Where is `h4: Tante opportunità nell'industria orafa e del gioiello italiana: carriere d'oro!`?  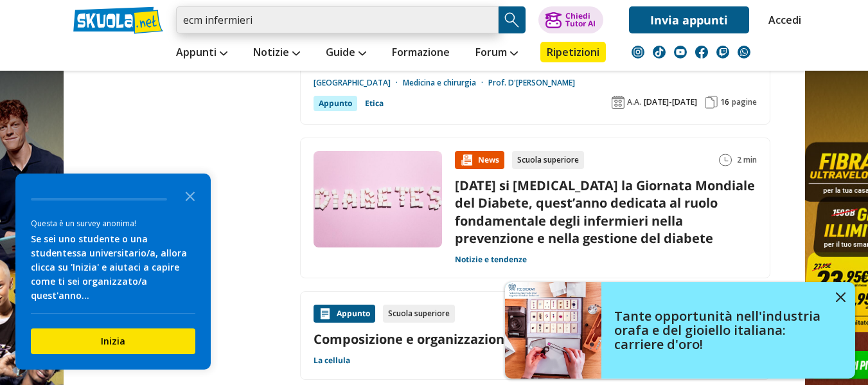
h4: Tante opportunità nell'industria orafa e del gioiello italiana: carriere d'oro! is located at coordinates (721, 331).